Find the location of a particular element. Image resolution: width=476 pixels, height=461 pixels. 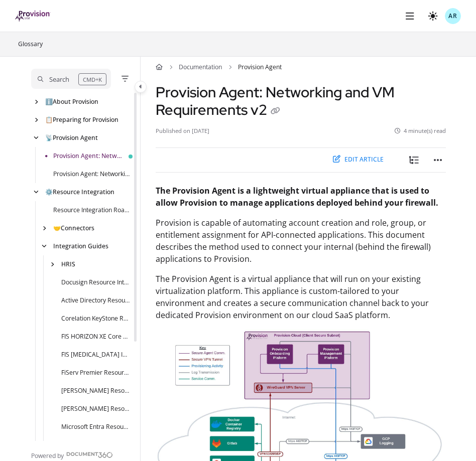

a: Connectors is located at coordinates (74, 228).